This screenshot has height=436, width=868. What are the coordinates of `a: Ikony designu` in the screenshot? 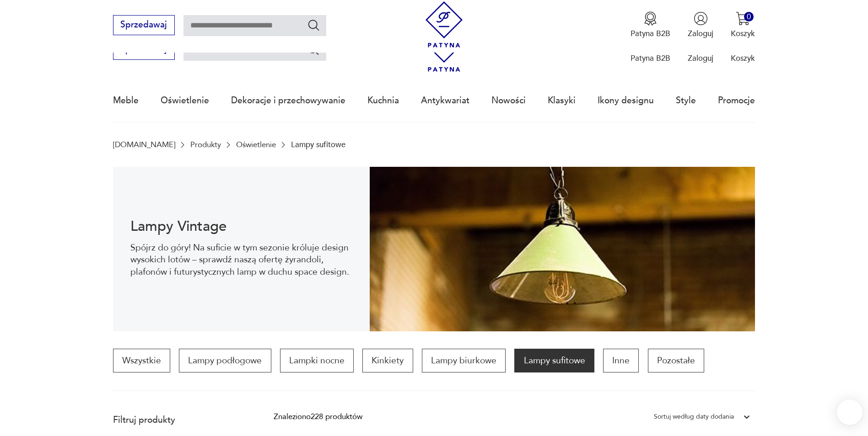 It's located at (626, 101).